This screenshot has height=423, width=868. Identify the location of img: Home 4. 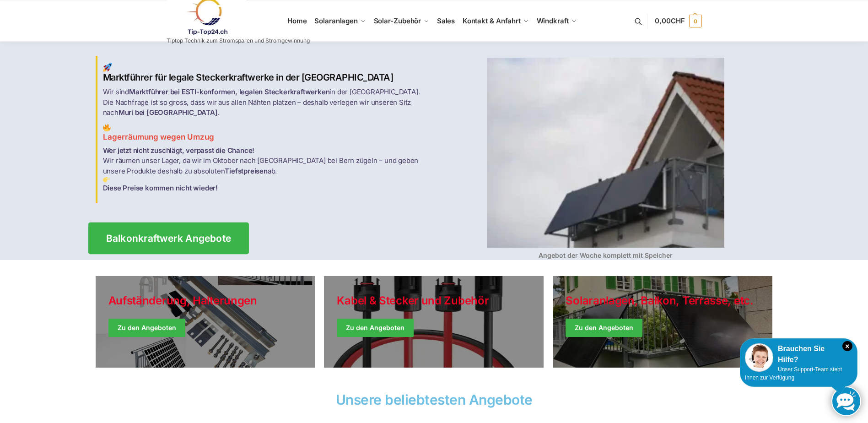
(606, 153).